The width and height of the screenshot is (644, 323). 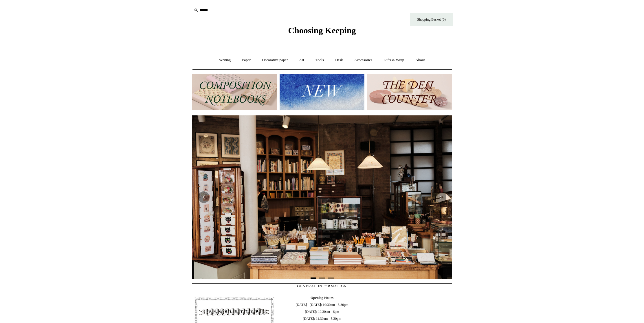 What do you see at coordinates (322, 91) in the screenshot?
I see `img: New.jpg__PID:f73bdf93-380a-4a35-bcfe-7823039498e1` at bounding box center [322, 91].